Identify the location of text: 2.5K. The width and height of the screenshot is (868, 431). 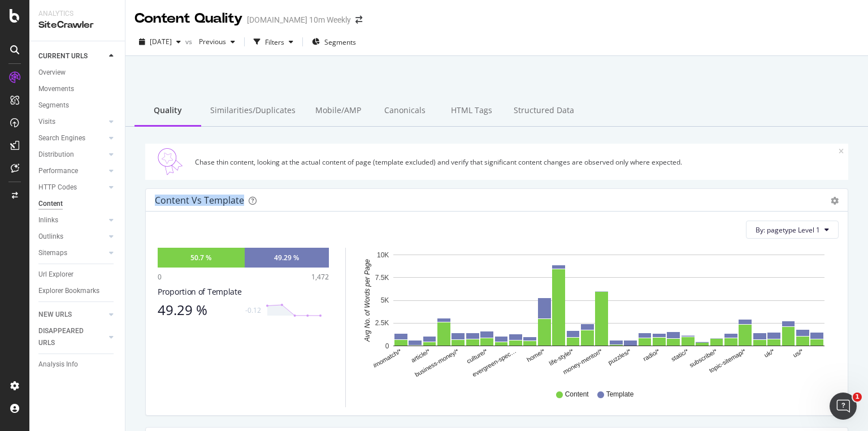
(382, 323).